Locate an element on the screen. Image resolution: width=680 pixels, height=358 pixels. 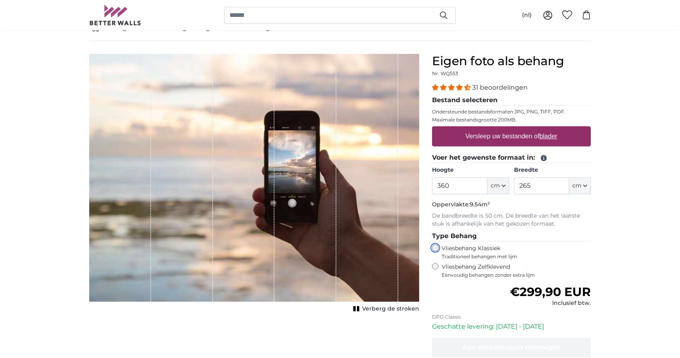
label: Breedte is located at coordinates (552, 170).